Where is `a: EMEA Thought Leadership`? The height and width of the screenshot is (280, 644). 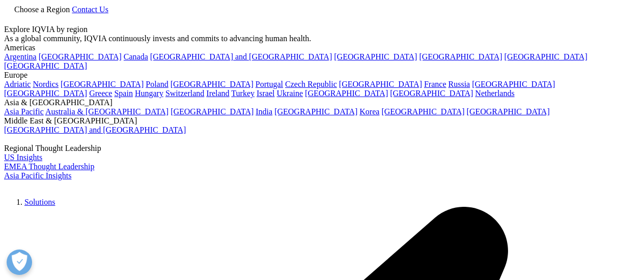 a: EMEA Thought Leadership is located at coordinates (49, 166).